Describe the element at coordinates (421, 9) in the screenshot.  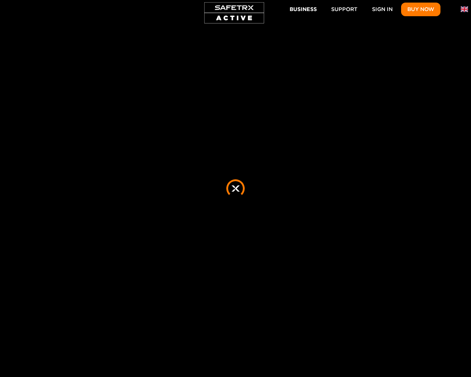
I see `button: Buy Now` at that location.